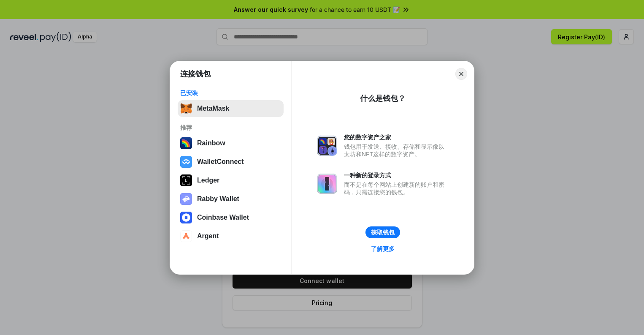 The height and width of the screenshot is (335, 644). What do you see at coordinates (211, 143) in the screenshot?
I see `div: Rainbow` at bounding box center [211, 143].